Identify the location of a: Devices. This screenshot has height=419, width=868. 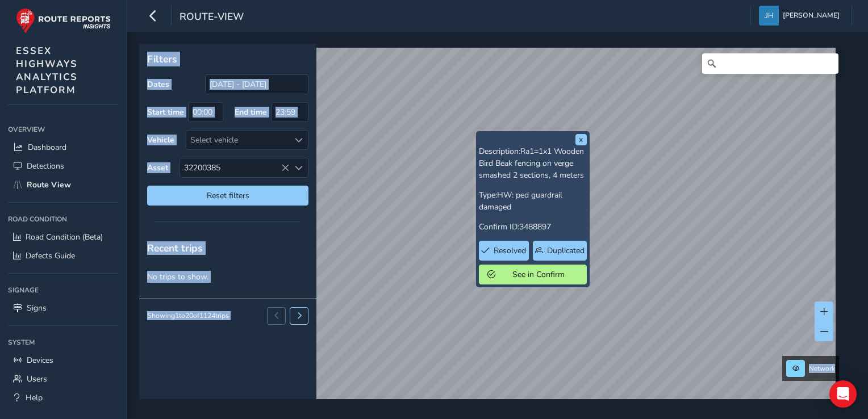
(63, 360).